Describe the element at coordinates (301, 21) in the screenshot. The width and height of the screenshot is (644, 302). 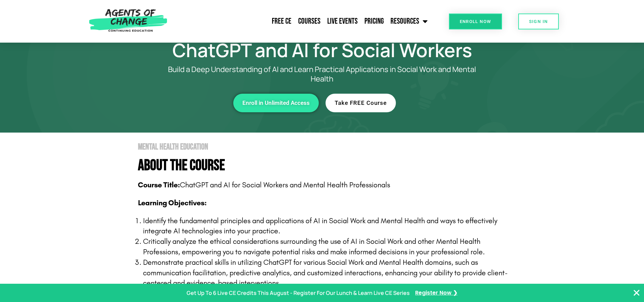
I see `nav: Menu` at that location.